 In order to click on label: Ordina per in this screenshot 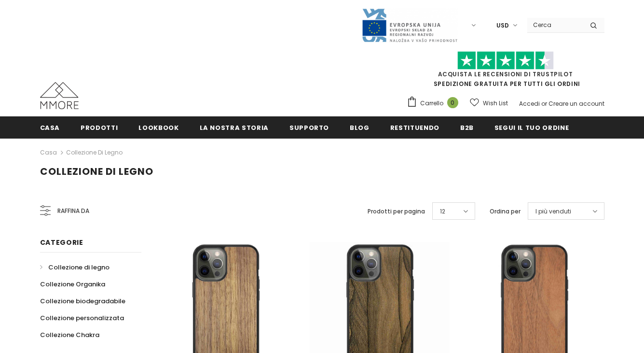, I will do `click(505, 211)`.